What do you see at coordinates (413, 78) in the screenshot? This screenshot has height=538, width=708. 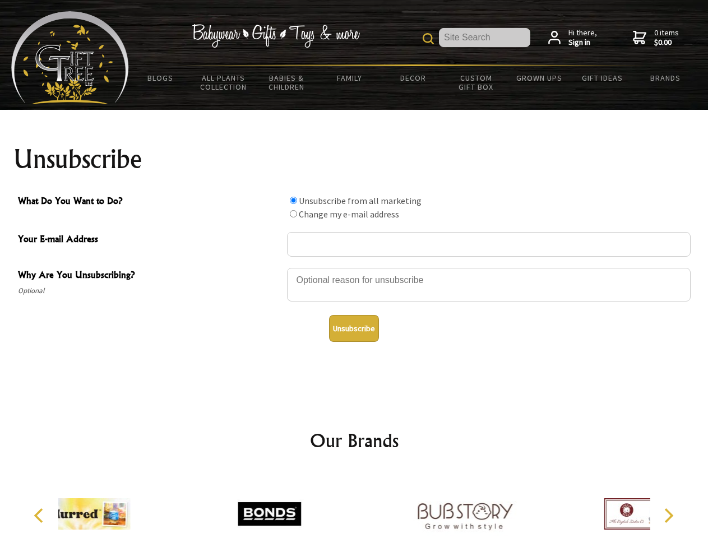 I see `a: Decor` at bounding box center [413, 78].